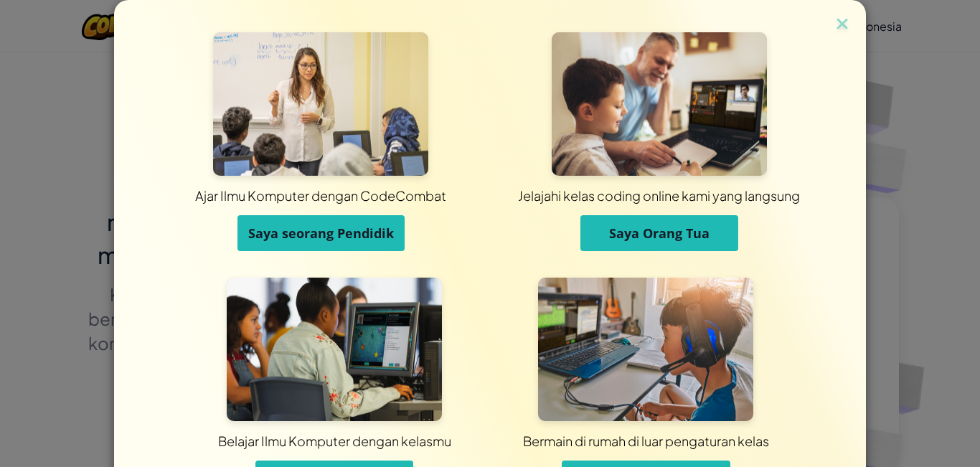 The width and height of the screenshot is (980, 467). Describe the element at coordinates (321, 234) in the screenshot. I see `button: Saya seorang Pendidik` at that location.